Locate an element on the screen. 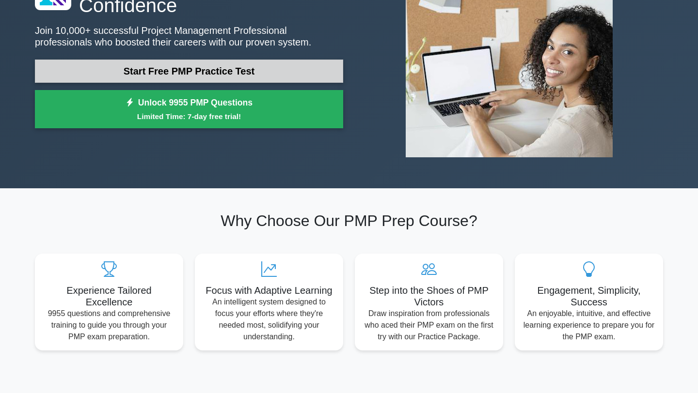 The height and width of the screenshot is (393, 698). h5: Step into the Shoes of PMP Victors is located at coordinates (429, 296).